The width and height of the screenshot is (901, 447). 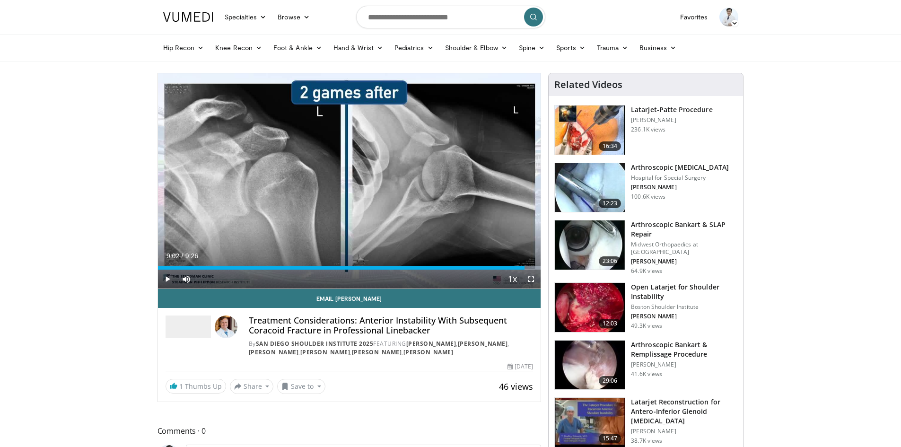 I want to click on a: Pediatrics, so click(x=414, y=48).